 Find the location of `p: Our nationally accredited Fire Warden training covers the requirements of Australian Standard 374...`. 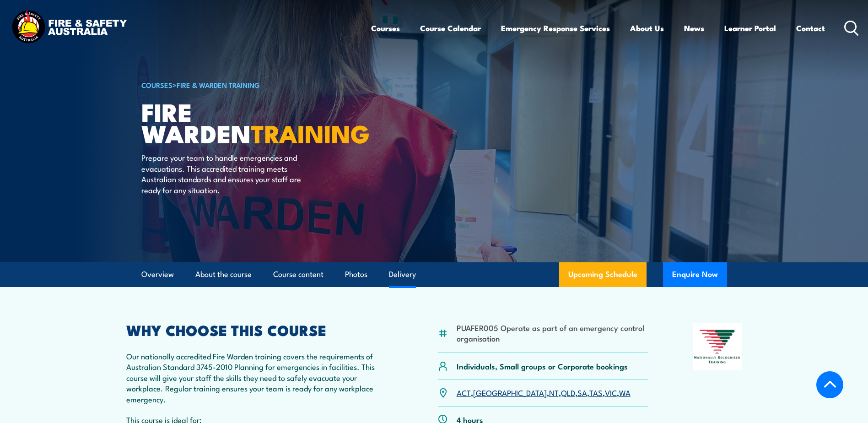

p: Our nationally accredited Fire Warden training covers the requirements of Australian Standard 374... is located at coordinates (260, 377).